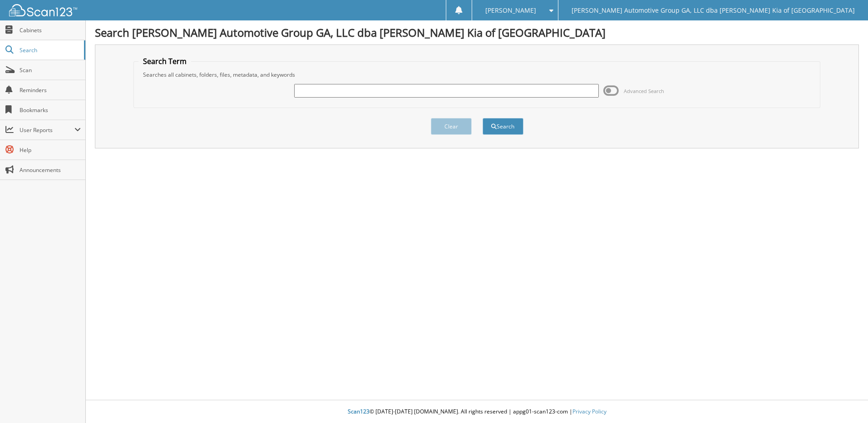 The height and width of the screenshot is (423, 868). What do you see at coordinates (47, 130) in the screenshot?
I see `span: User Reports` at bounding box center [47, 130].